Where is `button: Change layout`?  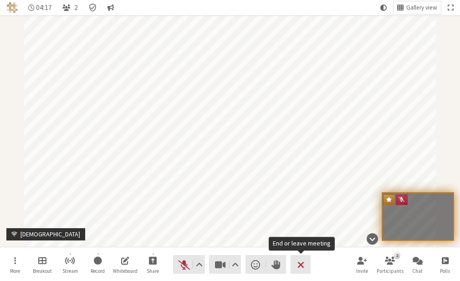 button: Change layout is located at coordinates (417, 8).